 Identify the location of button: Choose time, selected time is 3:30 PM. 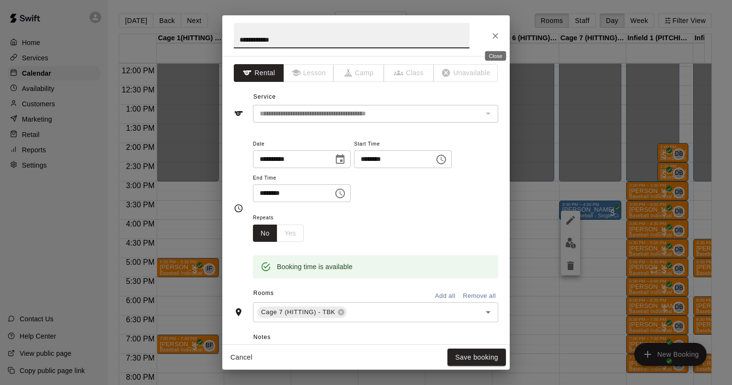
(441, 160).